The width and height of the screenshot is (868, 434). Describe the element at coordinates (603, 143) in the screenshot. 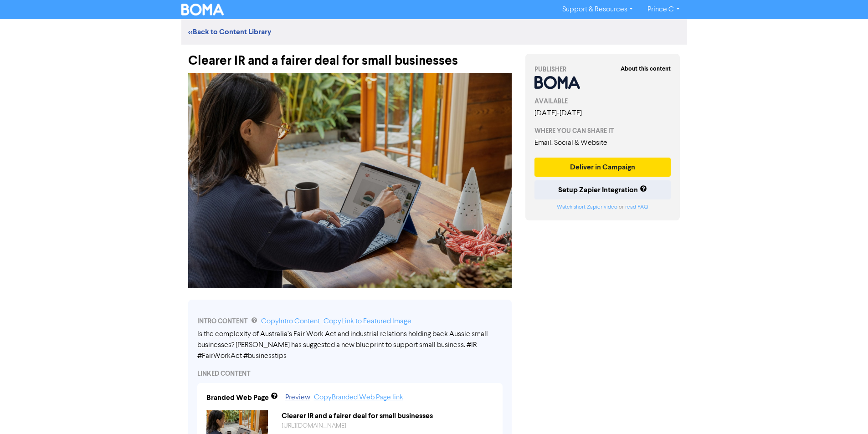

I see `div: Email, Social & Website` at that location.